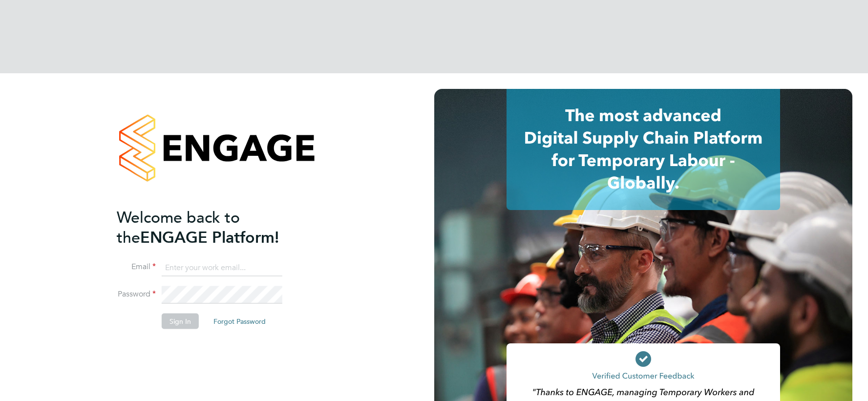  What do you see at coordinates (180, 321) in the screenshot?
I see `button: Sign In` at bounding box center [180, 321].